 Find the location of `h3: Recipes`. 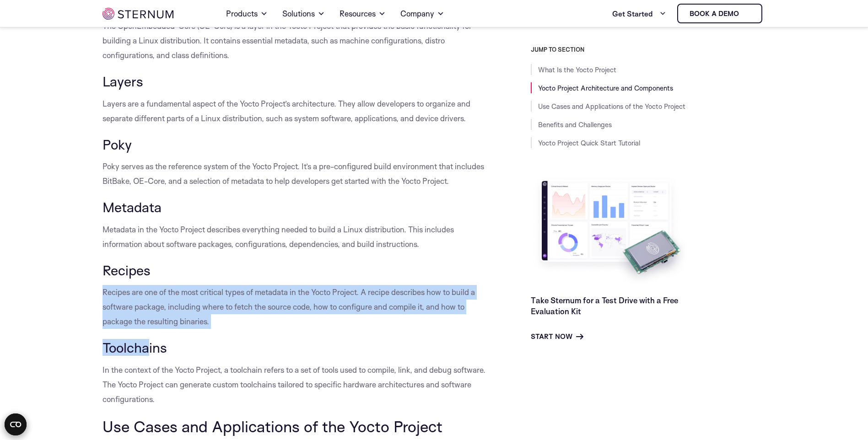

h3: Recipes is located at coordinates (296, 270).